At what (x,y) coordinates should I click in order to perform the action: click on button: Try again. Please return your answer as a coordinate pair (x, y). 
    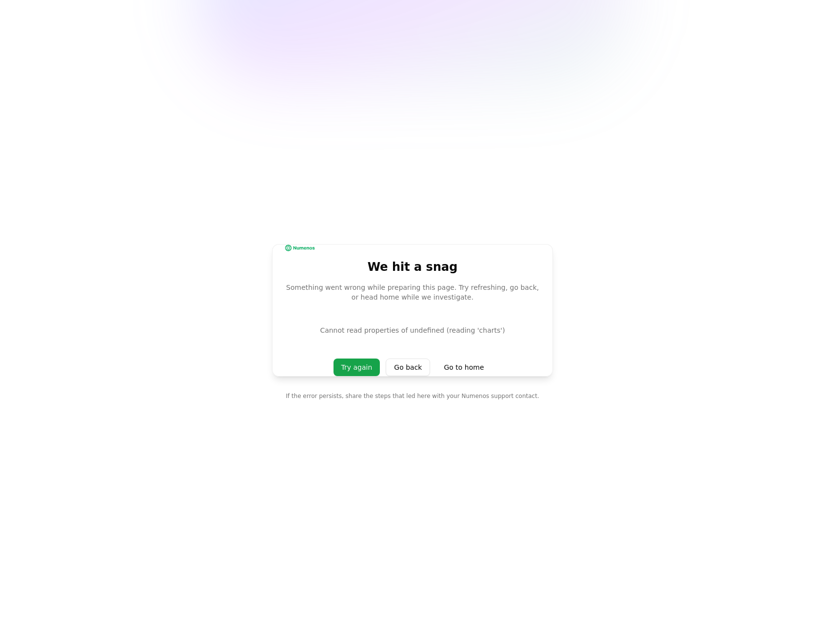
    Looking at the image, I should click on (357, 368).